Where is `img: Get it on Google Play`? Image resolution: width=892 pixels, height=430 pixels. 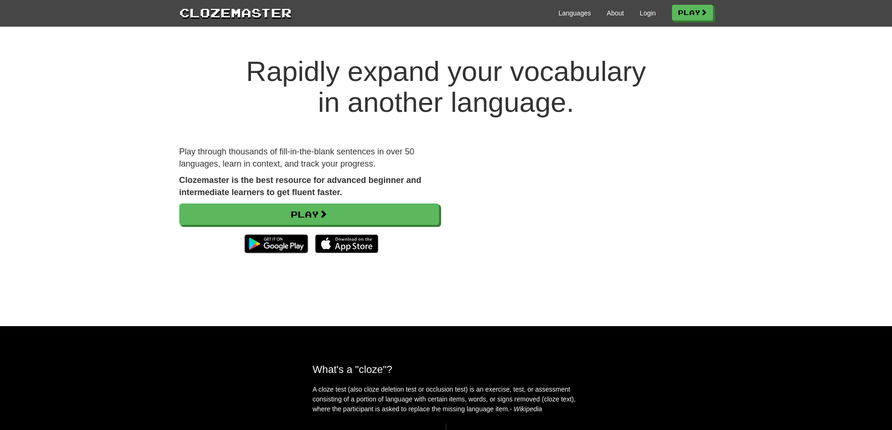
img: Get it on Google Play is located at coordinates (276, 244).